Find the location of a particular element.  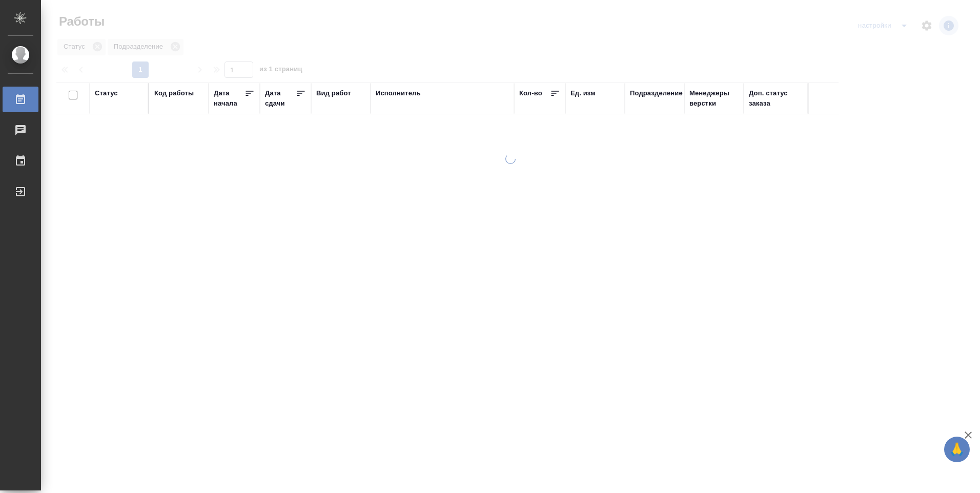

div: Статус is located at coordinates (106, 93).